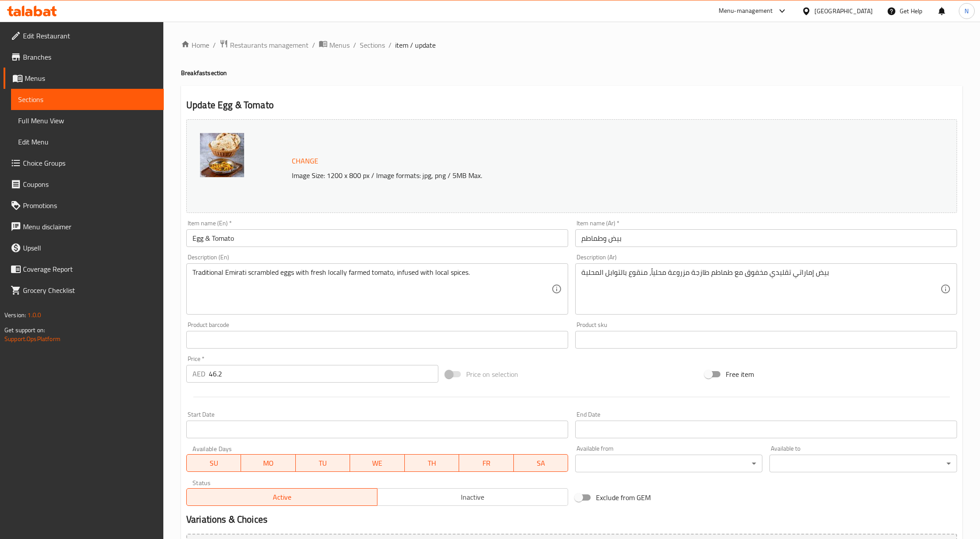 This screenshot has height=539, width=980. What do you see at coordinates (84, 248) in the screenshot?
I see `a: Upsell` at bounding box center [84, 248].